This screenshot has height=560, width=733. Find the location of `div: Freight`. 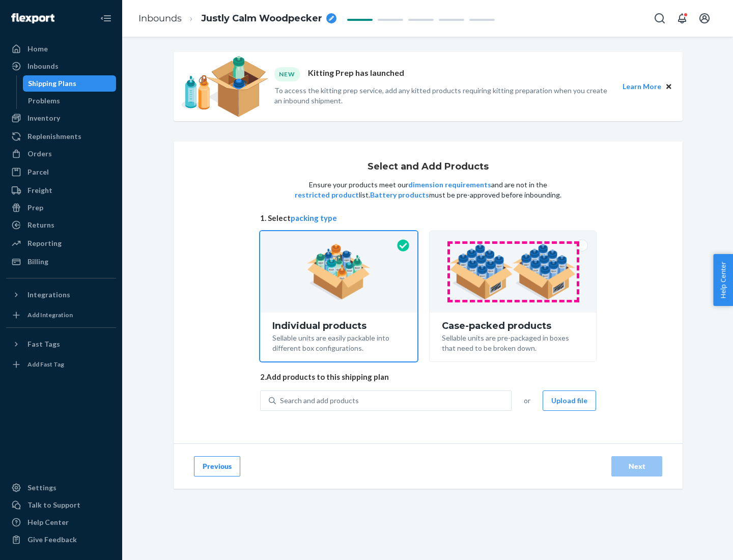

div: Freight is located at coordinates (40, 190).